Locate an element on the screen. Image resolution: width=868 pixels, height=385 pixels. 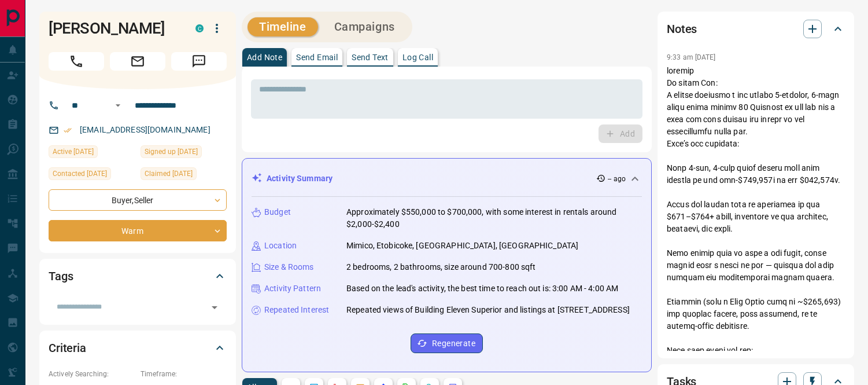
span: Email is located at coordinates (137, 62).